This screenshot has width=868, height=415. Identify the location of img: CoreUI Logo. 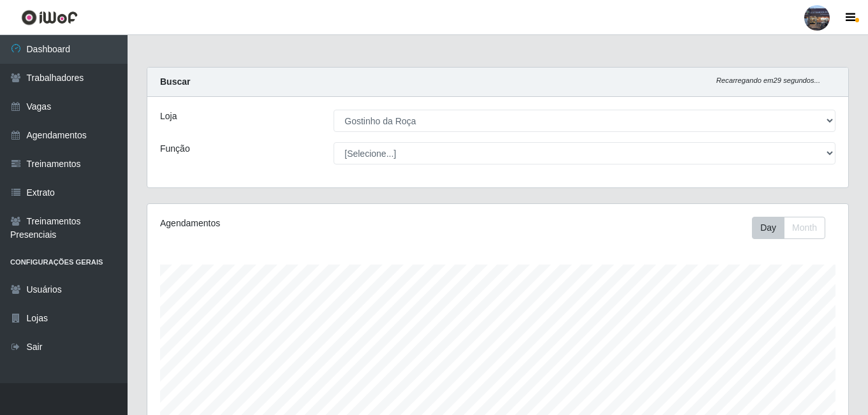
(49, 17).